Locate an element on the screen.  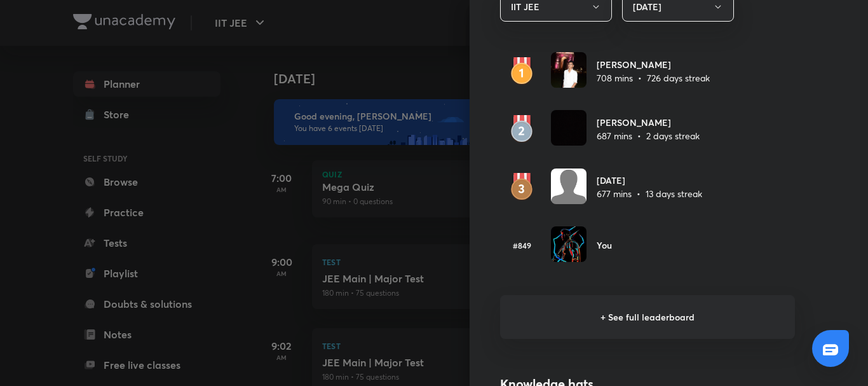
img: rank2.svg is located at coordinates (522, 129).